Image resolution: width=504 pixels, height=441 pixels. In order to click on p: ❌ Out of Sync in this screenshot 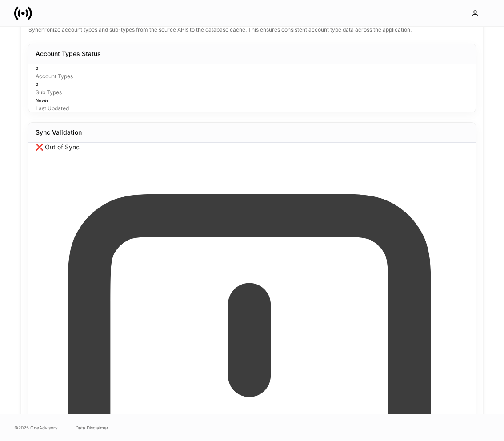, I will do `click(252, 147)`.